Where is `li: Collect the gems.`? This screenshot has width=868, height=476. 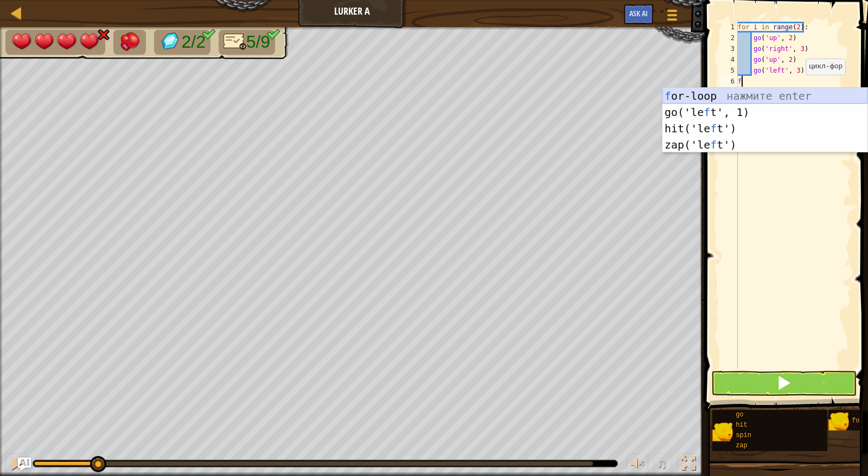
li: Collect the gems. is located at coordinates (182, 42).